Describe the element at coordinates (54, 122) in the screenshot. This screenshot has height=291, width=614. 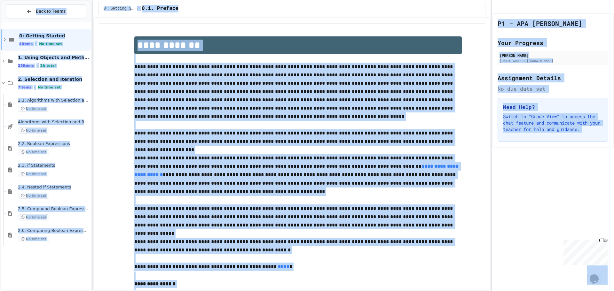
I see `span: Algorithms with Selection and Repetition - Topic 2.1` at that location.